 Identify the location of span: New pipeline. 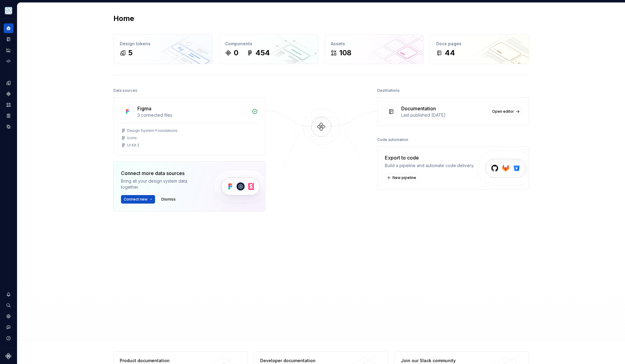
(404, 178).